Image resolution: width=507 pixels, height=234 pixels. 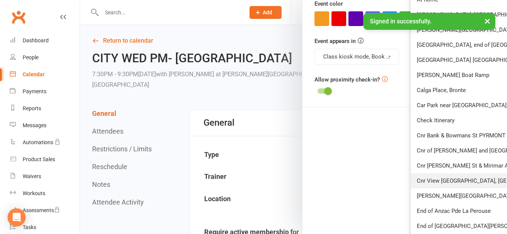 I want to click on div: Open Intercom Messenger, so click(x=17, y=217).